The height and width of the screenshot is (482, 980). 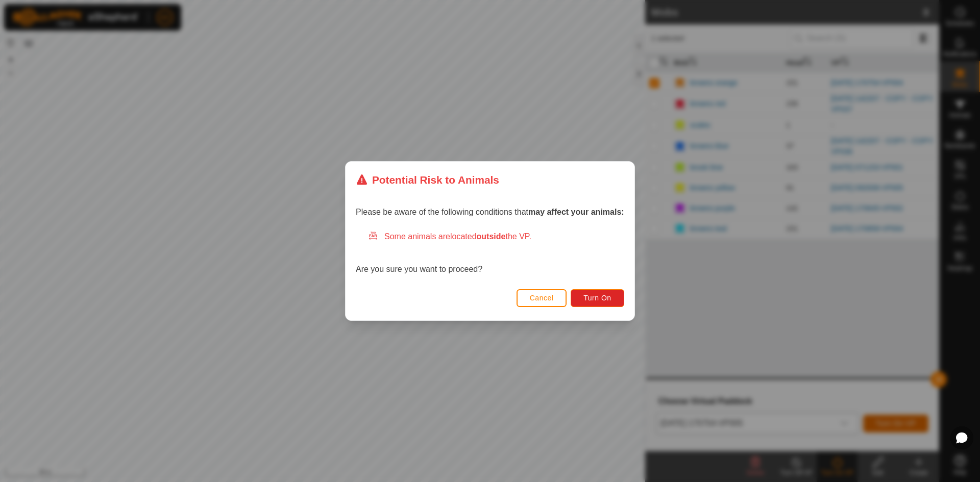 I want to click on strong: outside, so click(x=491, y=236).